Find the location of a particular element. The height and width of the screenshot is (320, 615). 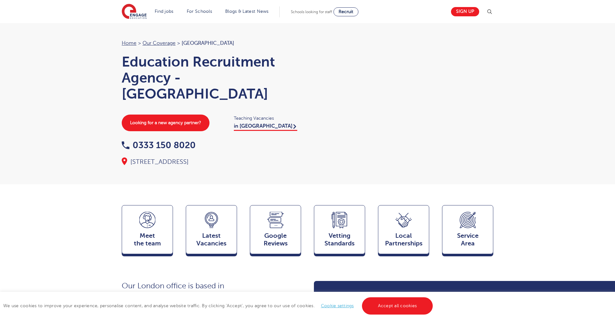

span: Teaching Vacancies is located at coordinates (267, 118).